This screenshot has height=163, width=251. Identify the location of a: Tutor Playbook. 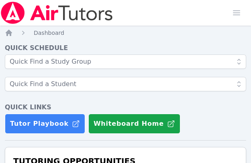
(45, 124).